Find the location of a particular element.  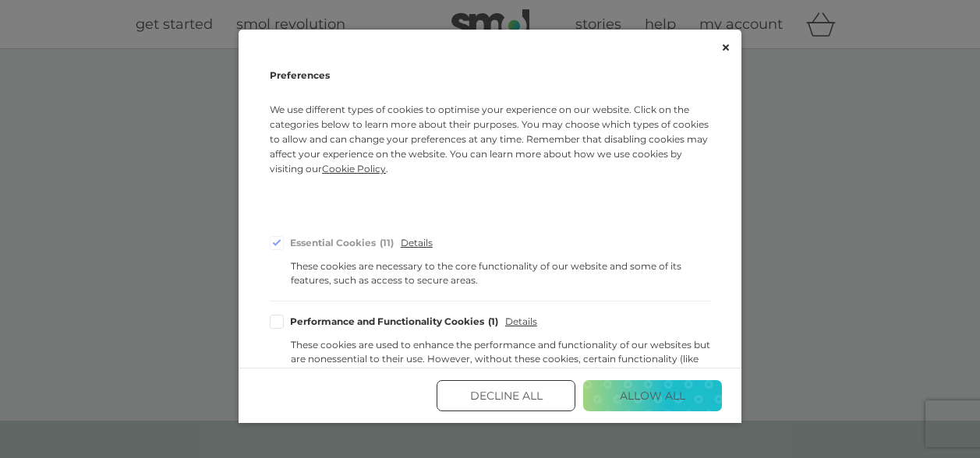

div: Cookie Consent Preferences is located at coordinates (490, 226).